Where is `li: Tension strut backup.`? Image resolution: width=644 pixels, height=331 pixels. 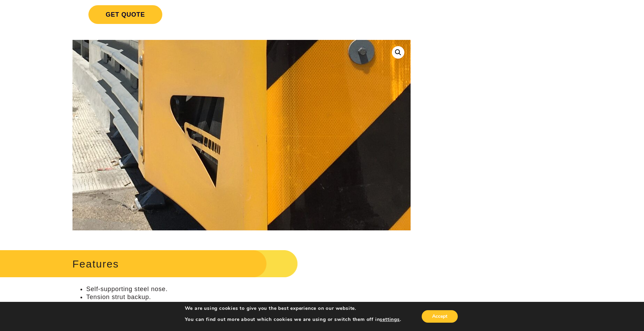
li: Tension strut backup. is located at coordinates (248, 297).